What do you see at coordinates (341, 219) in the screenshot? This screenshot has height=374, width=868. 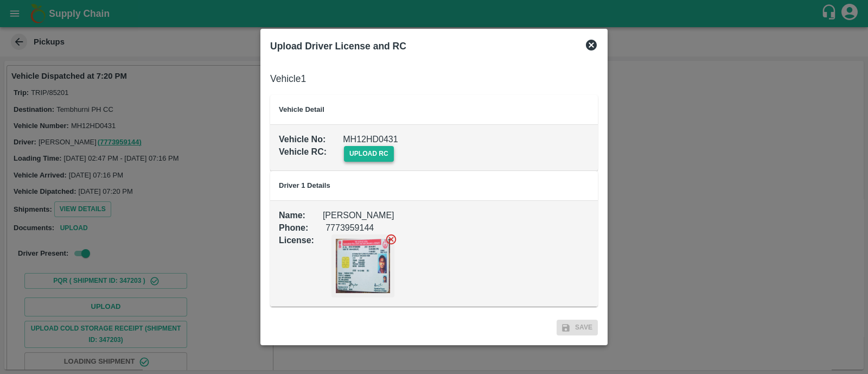 I see `div: 7773959144` at bounding box center [341, 219].